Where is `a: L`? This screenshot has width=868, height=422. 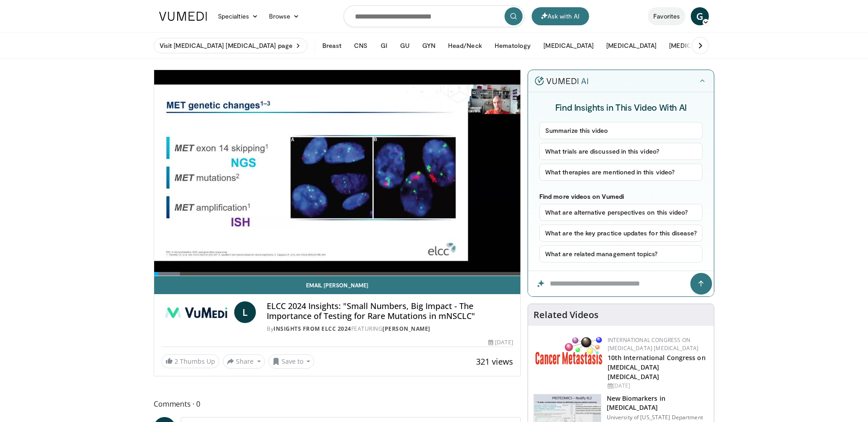 a: L is located at coordinates (245, 312).